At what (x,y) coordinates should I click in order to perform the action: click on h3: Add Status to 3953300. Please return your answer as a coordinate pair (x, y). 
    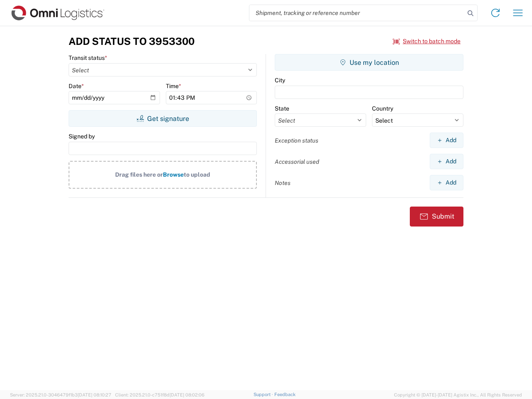
    Looking at the image, I should click on (131, 41).